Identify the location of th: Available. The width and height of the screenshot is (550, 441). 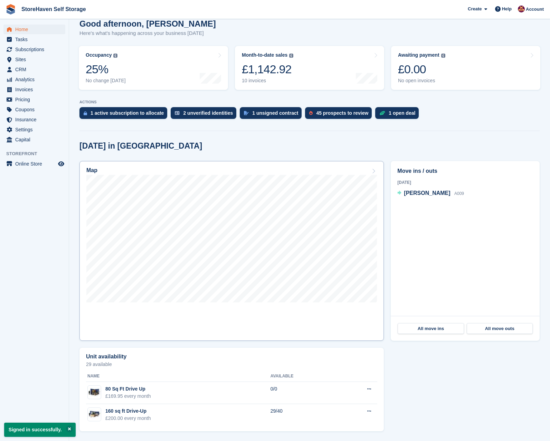
(303, 376).